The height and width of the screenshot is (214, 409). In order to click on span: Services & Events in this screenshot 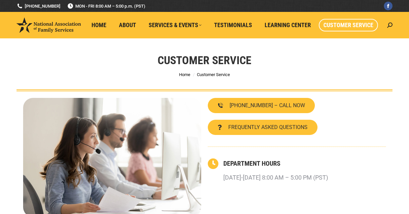, I will do `click(175, 25)`.